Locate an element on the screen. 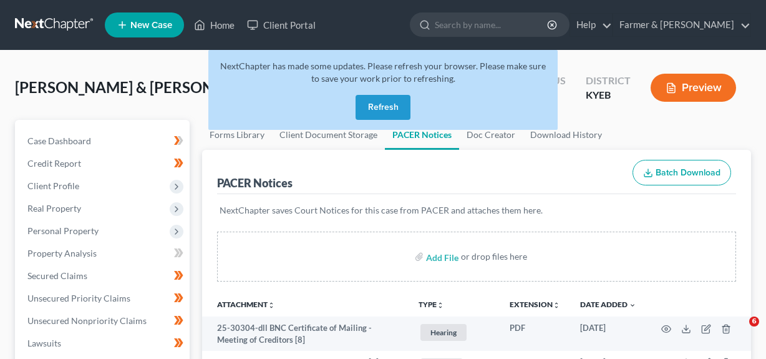 This screenshot has width=766, height=359. a: Download History is located at coordinates (566, 135).